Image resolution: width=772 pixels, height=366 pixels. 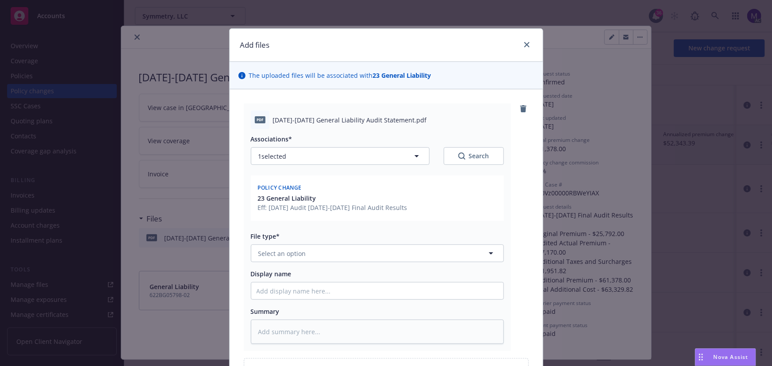 I want to click on div: Drag to move, so click(x=701, y=357).